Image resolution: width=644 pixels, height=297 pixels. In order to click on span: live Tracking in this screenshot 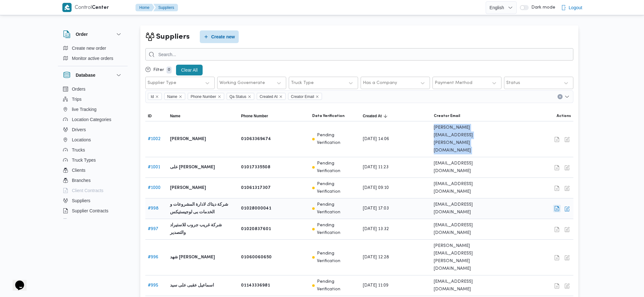, I will do `click(84, 109)`.